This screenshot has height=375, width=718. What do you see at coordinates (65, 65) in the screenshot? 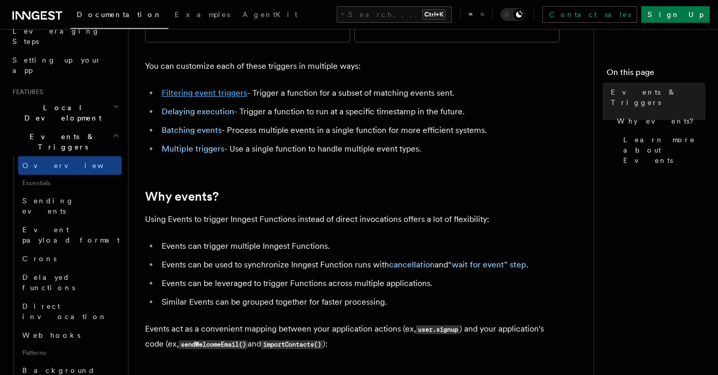
I see `a: Setting up your app` at bounding box center [65, 65].